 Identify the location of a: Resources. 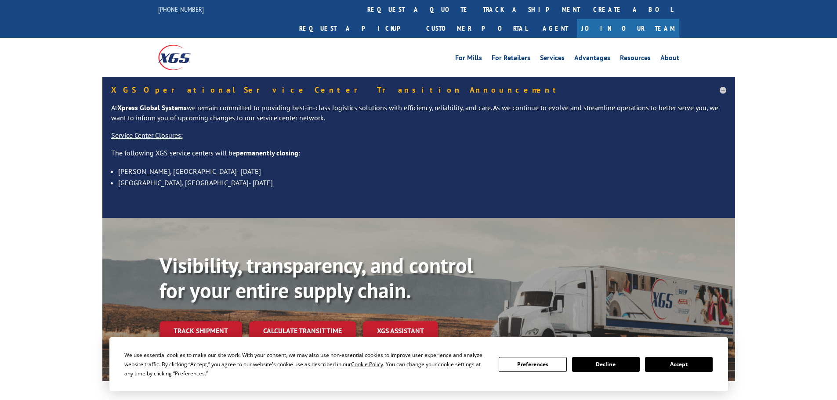
(635, 59).